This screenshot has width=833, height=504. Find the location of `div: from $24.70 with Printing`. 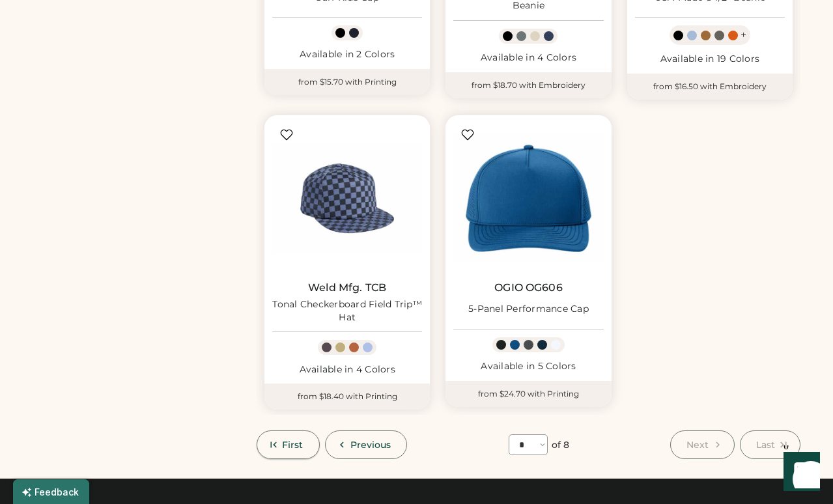

div: from $24.70 with Printing is located at coordinates (528, 394).